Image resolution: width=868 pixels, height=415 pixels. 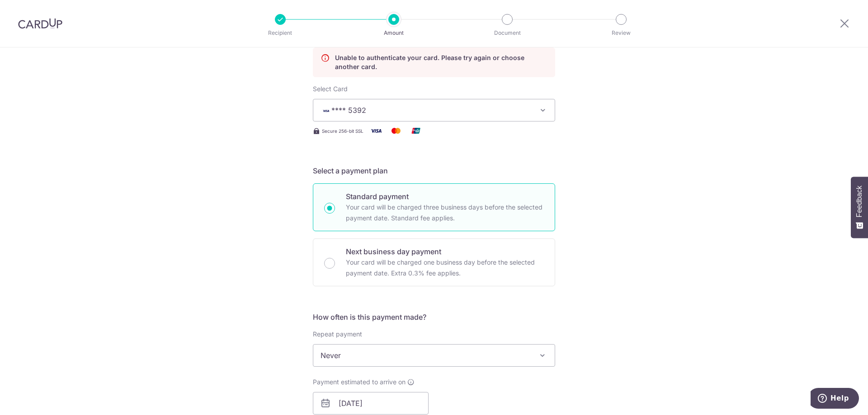 What do you see at coordinates (434, 171) in the screenshot?
I see `h5: Select a payment plan` at bounding box center [434, 171].